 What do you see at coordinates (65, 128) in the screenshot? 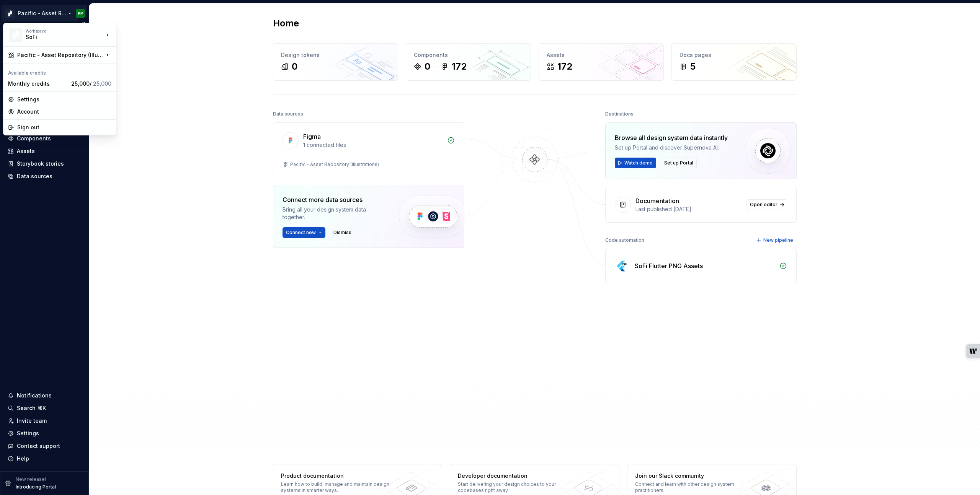
I see `div: Sign out` at bounding box center [65, 128].